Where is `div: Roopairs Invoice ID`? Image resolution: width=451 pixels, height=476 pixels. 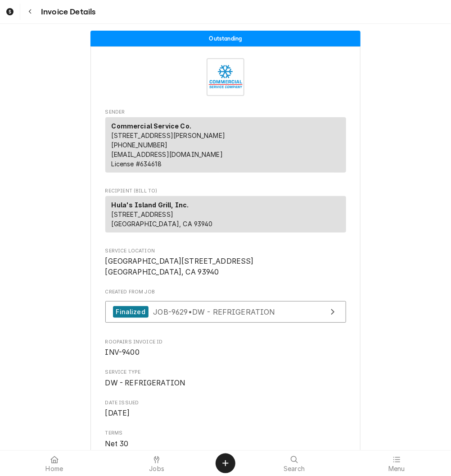
div: Roopairs Invoice ID is located at coordinates (226, 348).